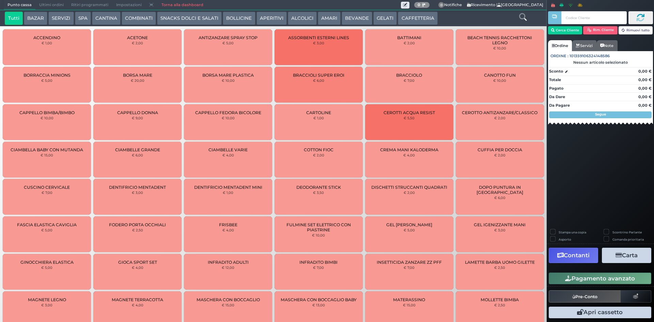 The width and height of the screenshot is (654, 322). I want to click on button: Cerca Cliente, so click(565, 30).